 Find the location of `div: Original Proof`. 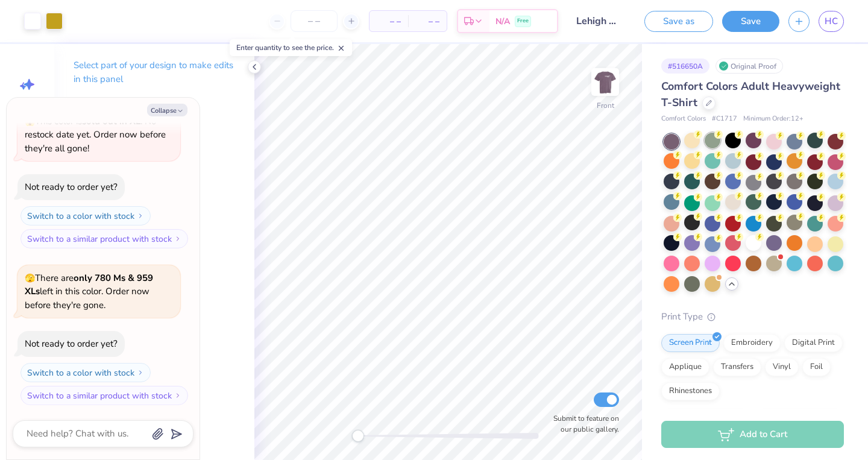

div: Original Proof is located at coordinates (750, 66).